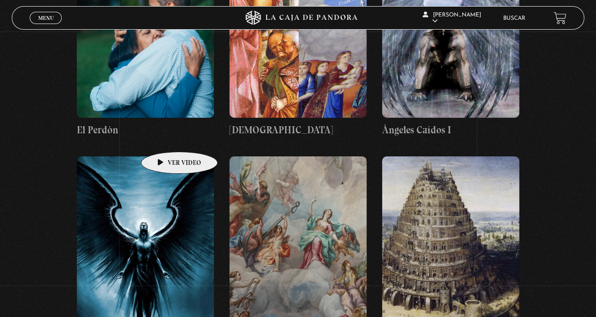 The width and height of the screenshot is (596, 317). What do you see at coordinates (46, 26) in the screenshot?
I see `span: Cerrar` at bounding box center [46, 26].